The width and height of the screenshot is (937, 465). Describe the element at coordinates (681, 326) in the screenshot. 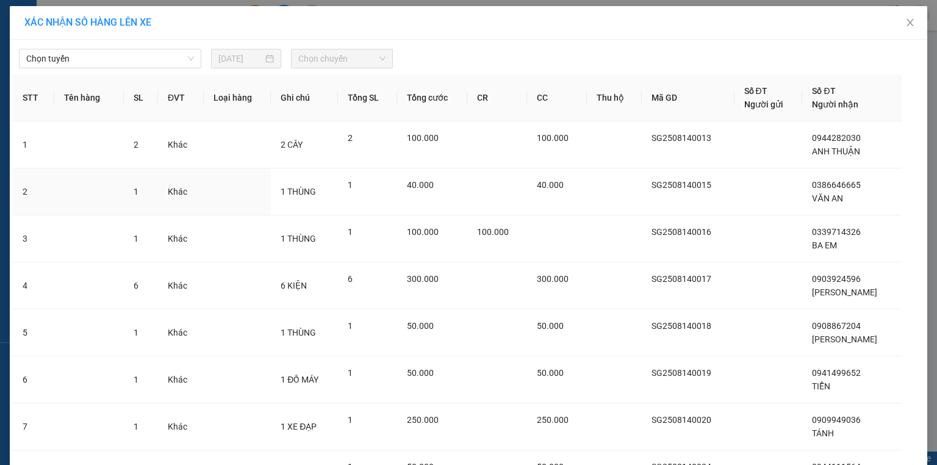

I see `span: SG2508140018` at that location.